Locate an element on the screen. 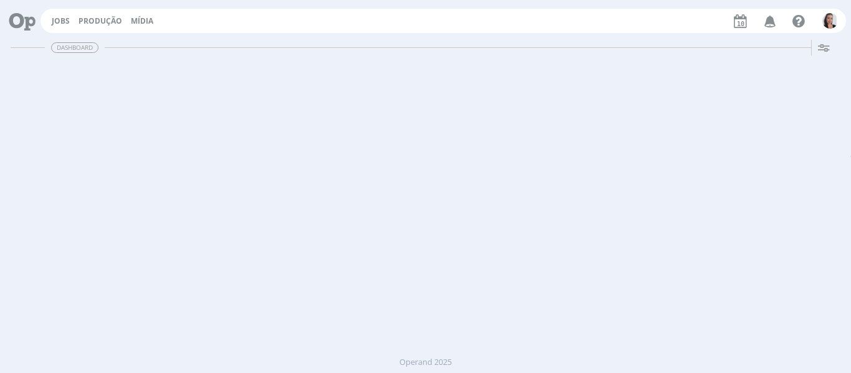 Image resolution: width=851 pixels, height=373 pixels. button: Jobs is located at coordinates (60, 21).